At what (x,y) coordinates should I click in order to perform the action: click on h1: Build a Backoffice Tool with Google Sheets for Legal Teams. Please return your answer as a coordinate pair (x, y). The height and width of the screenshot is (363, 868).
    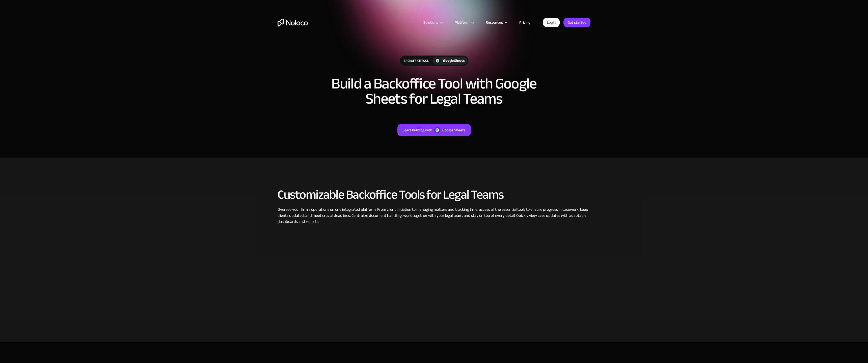
    Looking at the image, I should click on (434, 92).